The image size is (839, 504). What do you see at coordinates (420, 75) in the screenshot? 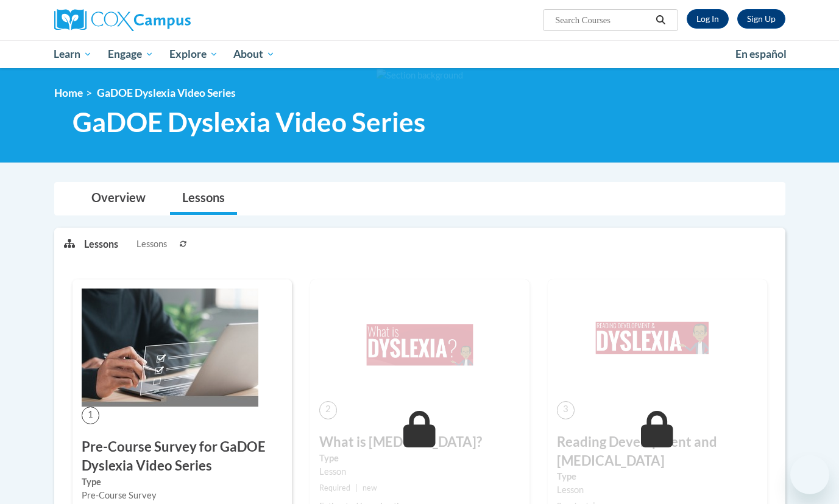
I see `img: Section background` at bounding box center [420, 75].